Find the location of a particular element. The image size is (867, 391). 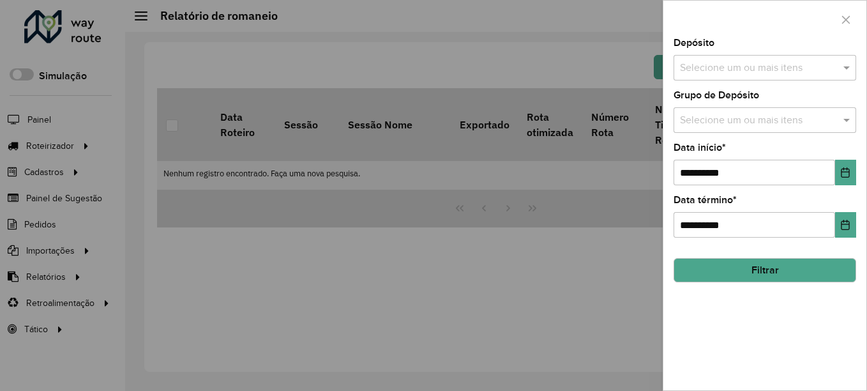

button: Filtrar is located at coordinates (765, 270).